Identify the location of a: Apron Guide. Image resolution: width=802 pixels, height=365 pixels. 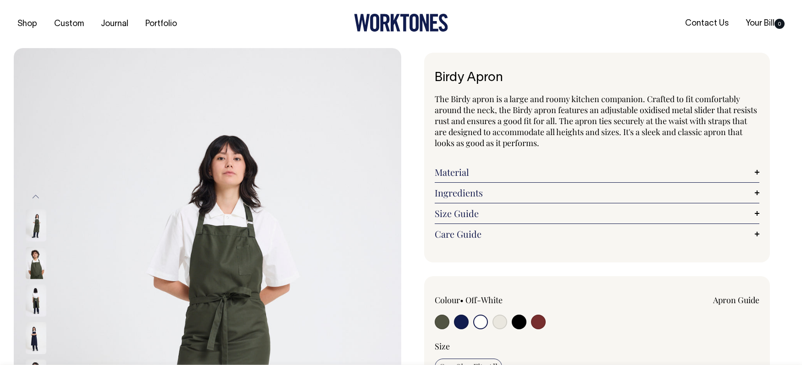
(736, 300).